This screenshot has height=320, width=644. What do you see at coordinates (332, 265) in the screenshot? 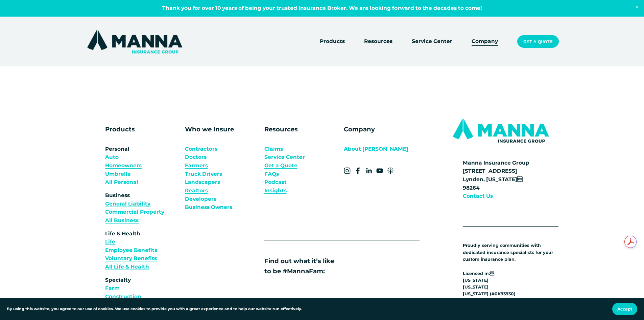
I see `p: Find out what it’s like to be #MannaFam:` at bounding box center [332, 265].